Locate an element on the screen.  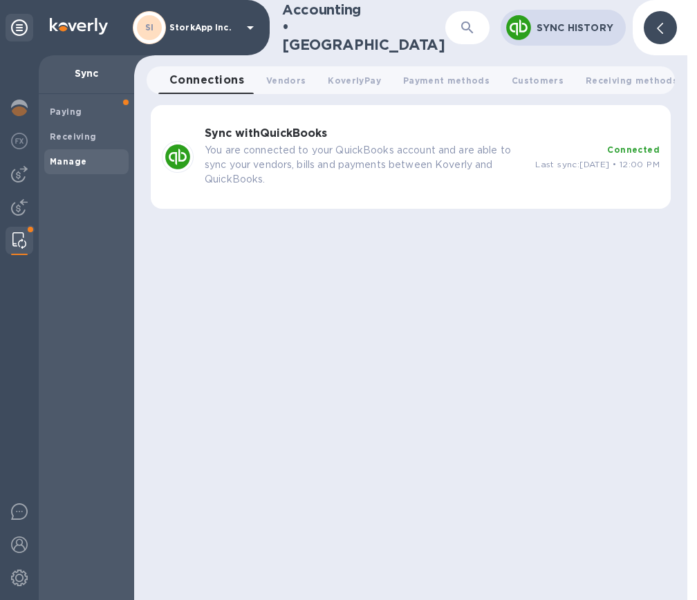
div: Unpin categories is located at coordinates (19, 28).